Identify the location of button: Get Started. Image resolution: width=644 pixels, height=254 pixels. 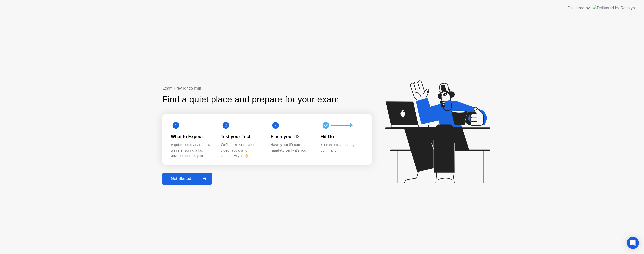
(187, 179).